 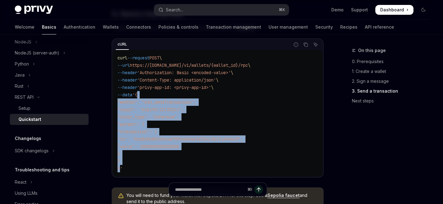 What do you see at coordinates (111, 27) in the screenshot?
I see `a: Wallets` at bounding box center [111, 27].